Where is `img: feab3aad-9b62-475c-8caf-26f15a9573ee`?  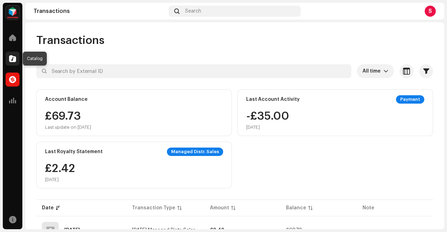 img: feab3aad-9b62-475c-8caf-26f15a9573ee is located at coordinates (13, 13).